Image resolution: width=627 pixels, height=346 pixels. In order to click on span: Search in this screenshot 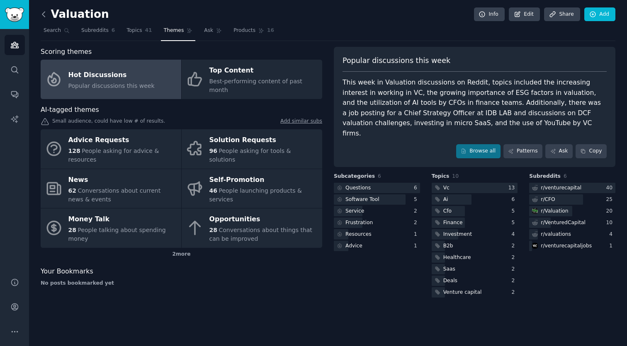, I will do `click(52, 31)`.